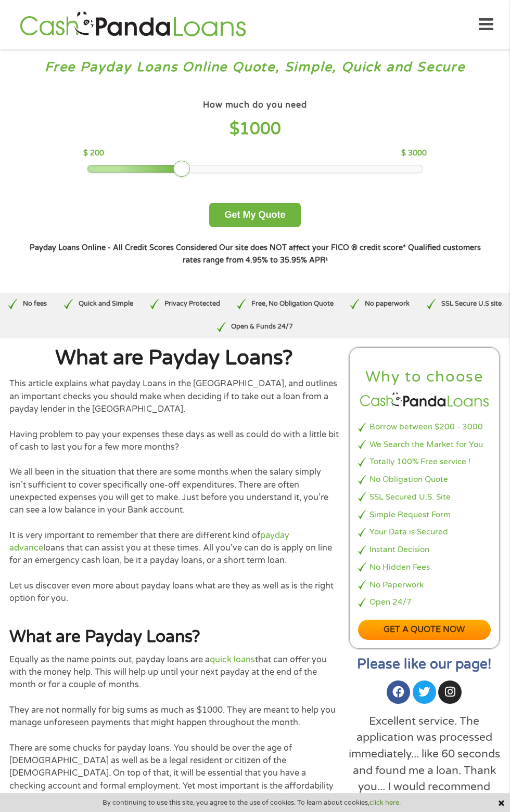  What do you see at coordinates (35, 304) in the screenshot?
I see `p: No fees` at bounding box center [35, 304].